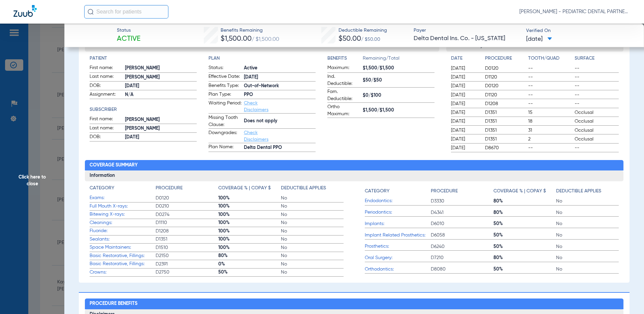 The height and width of the screenshot is (314, 644). Describe the element at coordinates (398, 68) in the screenshot. I see `span: $1,500/$1,500` at that location.